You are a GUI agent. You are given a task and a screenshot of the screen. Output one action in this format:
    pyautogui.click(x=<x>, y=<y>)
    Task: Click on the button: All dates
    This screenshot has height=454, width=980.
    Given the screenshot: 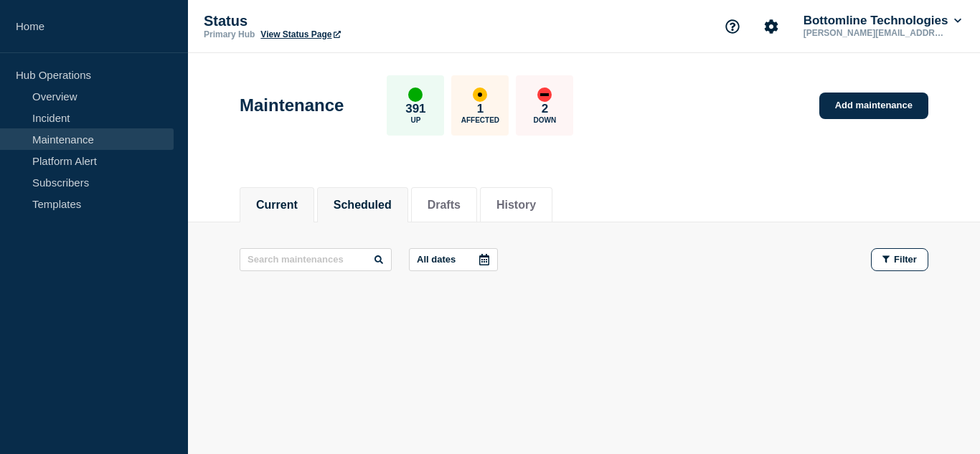 What is the action you would take?
    pyautogui.click(x=453, y=260)
    